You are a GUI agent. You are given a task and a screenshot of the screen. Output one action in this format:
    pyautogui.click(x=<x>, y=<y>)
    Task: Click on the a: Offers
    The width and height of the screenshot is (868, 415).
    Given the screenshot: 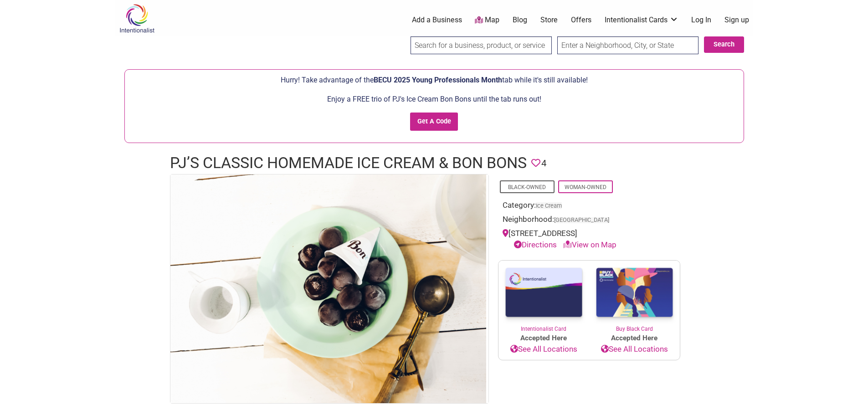 What is the action you would take?
    pyautogui.click(x=581, y=20)
    